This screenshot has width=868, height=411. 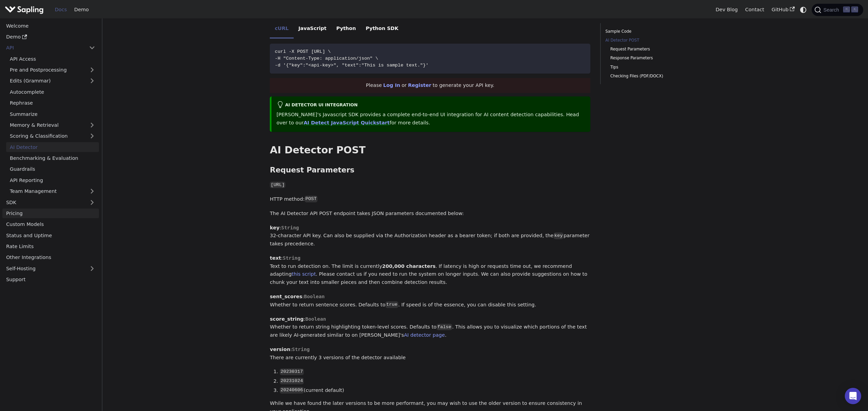 What do you see at coordinates (53, 147) in the screenshot?
I see `a: AI Detector` at bounding box center [53, 147].